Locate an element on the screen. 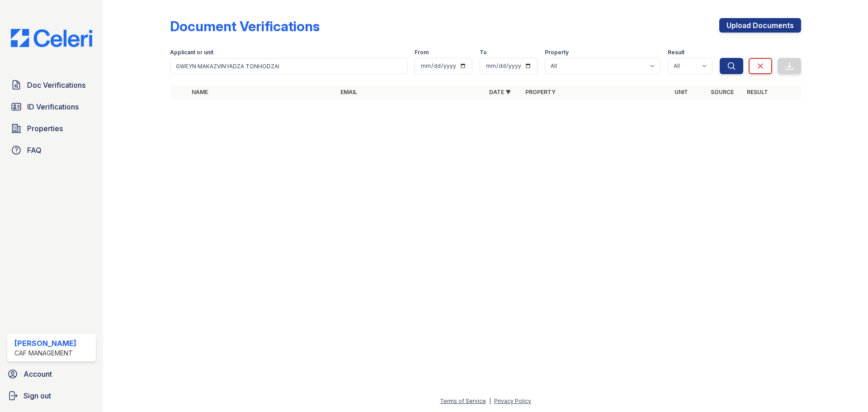  label: Property is located at coordinates (557, 52).